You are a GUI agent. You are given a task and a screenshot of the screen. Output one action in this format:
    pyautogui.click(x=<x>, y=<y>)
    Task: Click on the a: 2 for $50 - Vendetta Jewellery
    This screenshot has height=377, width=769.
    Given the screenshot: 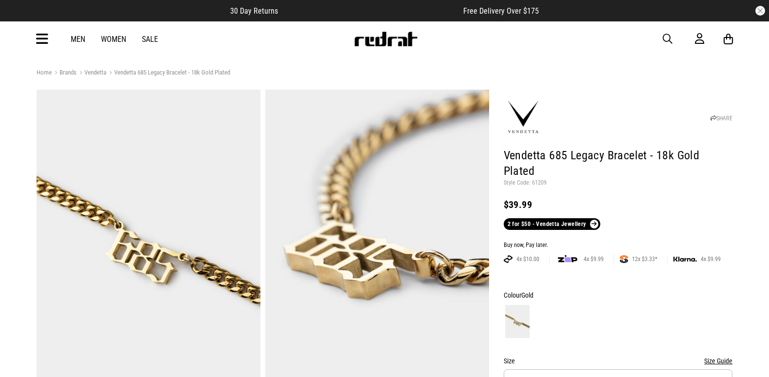 What is the action you would take?
    pyautogui.click(x=552, y=224)
    